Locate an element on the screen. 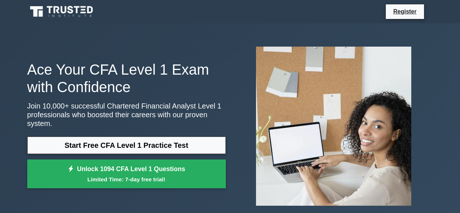  a: Unlock 1094 CFA Level 1 QuestionsLimited Time: 7-day free trial! is located at coordinates (127, 174).